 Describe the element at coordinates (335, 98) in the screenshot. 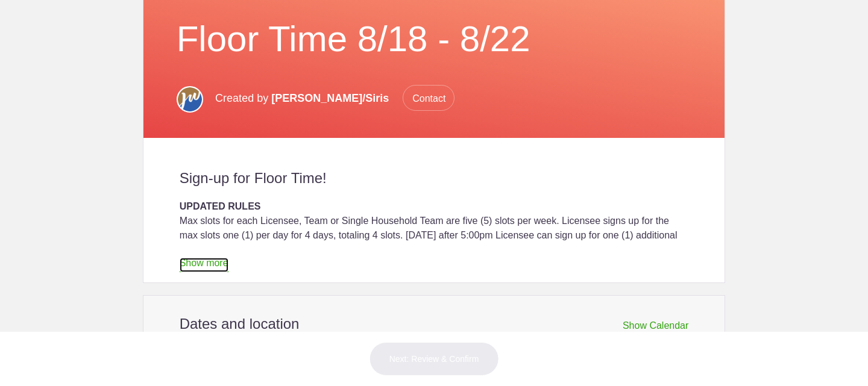

I see `p: Created by` at that location.